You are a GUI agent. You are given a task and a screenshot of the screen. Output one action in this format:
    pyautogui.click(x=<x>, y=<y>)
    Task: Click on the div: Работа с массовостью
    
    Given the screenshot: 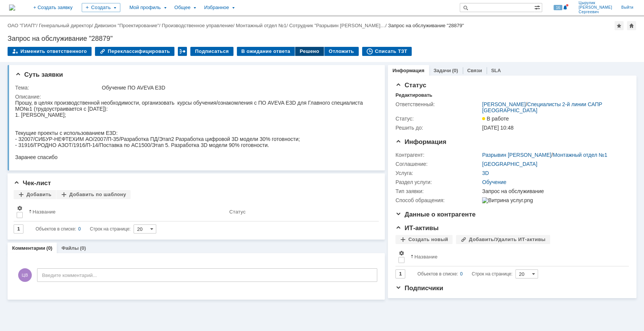 What is the action you would take?
    pyautogui.click(x=182, y=51)
    